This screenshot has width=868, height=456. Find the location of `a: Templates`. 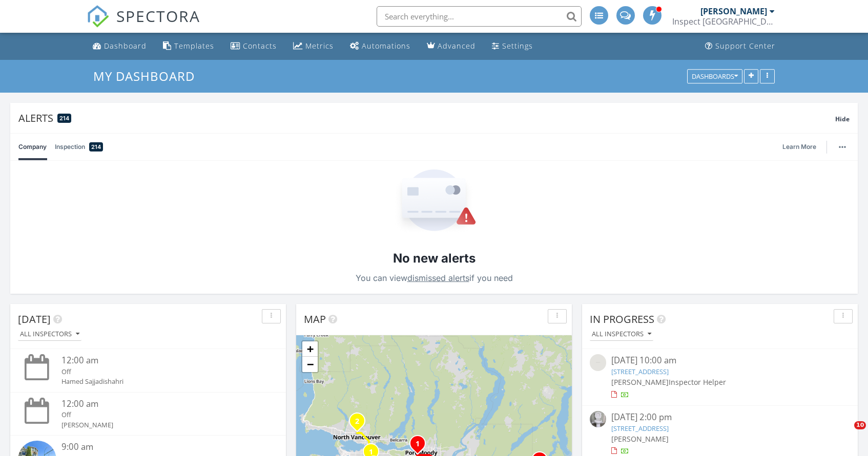

a: Templates is located at coordinates (189, 46).